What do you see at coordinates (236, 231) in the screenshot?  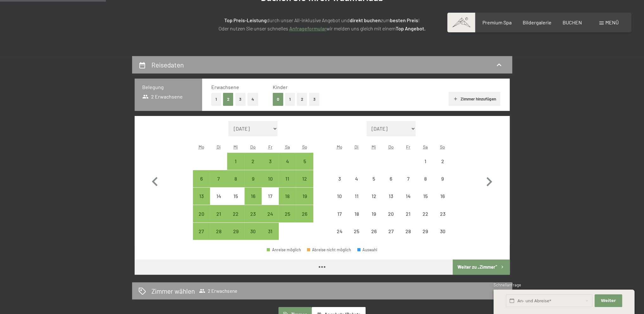 I see `div: Wed Oct 29 2025` at bounding box center [236, 231].